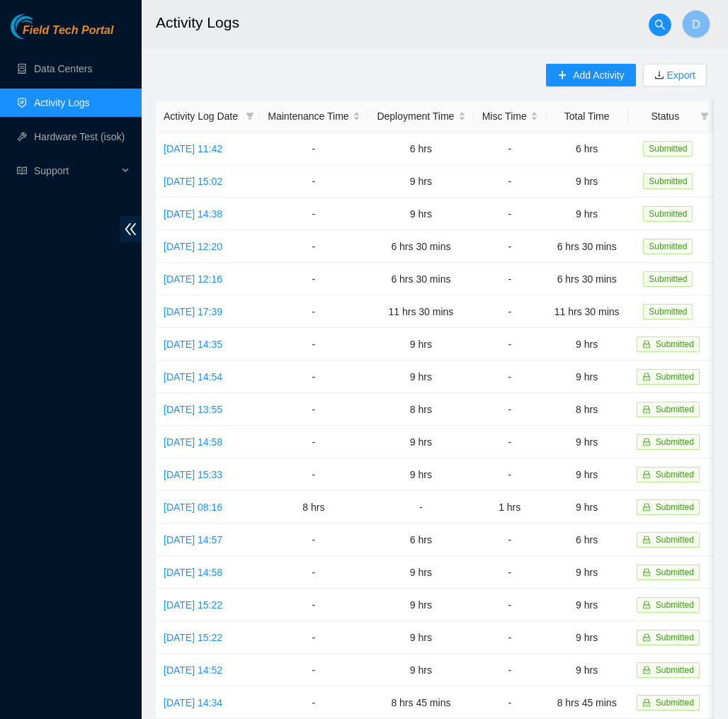  Describe the element at coordinates (660, 76) in the screenshot. I see `span: download` at that location.